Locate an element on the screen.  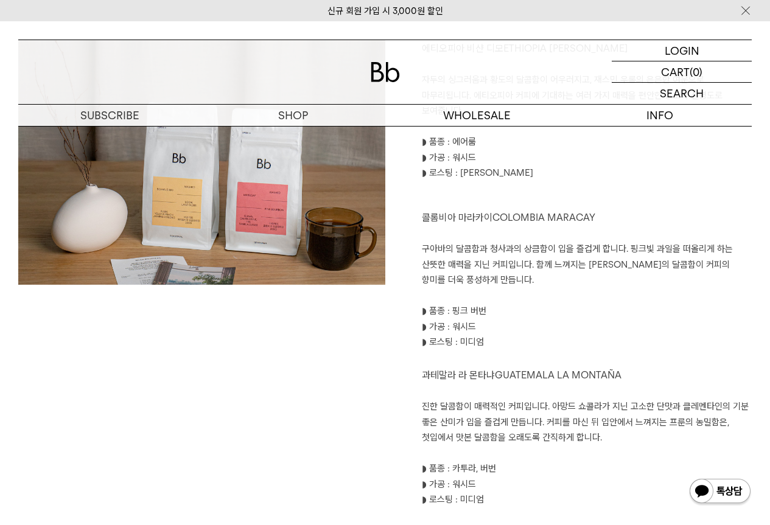
span: 콜롬비아 마라카이 is located at coordinates (457, 217).